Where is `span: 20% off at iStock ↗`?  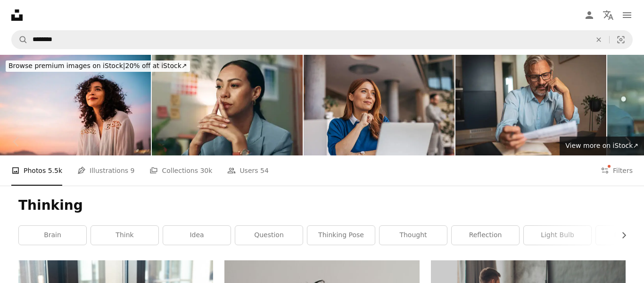 span: 20% off at iStock ↗ is located at coordinates (98, 66).